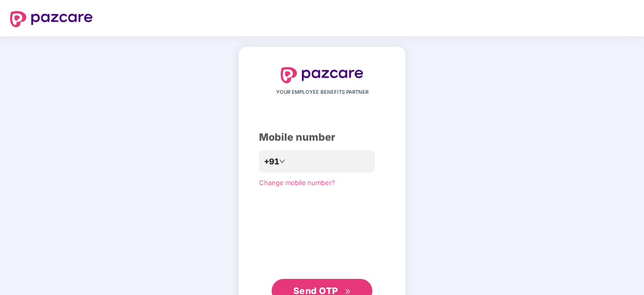 This screenshot has width=644, height=295. I want to click on a: Change mobile number?, so click(297, 182).